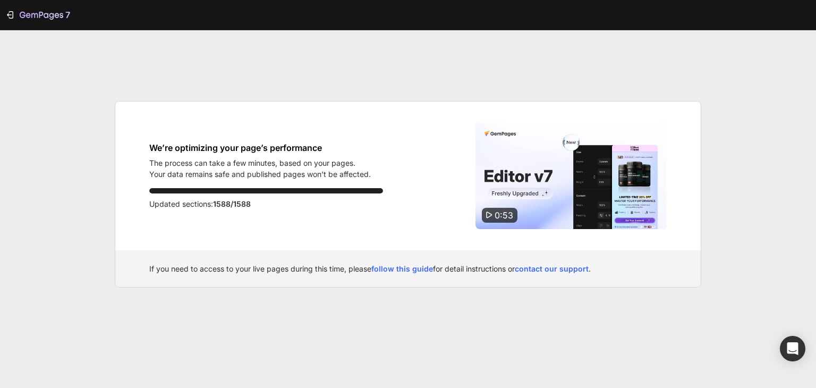  Describe the element at coordinates (402, 268) in the screenshot. I see `a: follow this guide` at that location.